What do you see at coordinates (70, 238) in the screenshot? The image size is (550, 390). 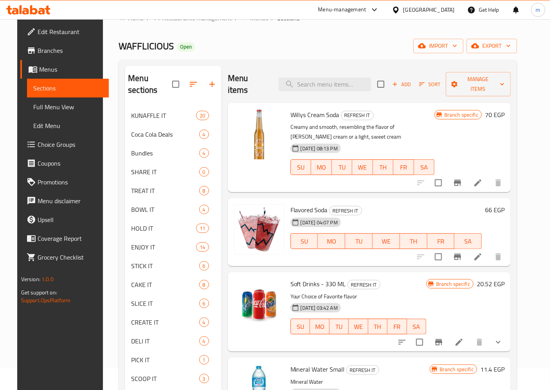 I see `span: Coverage Report` at bounding box center [70, 238].